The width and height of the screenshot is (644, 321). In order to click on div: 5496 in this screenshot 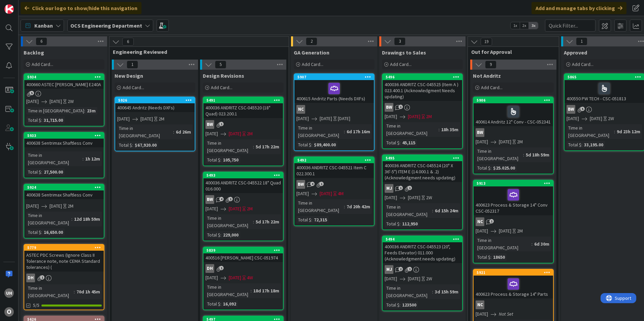, I will do `click(422, 77)`.